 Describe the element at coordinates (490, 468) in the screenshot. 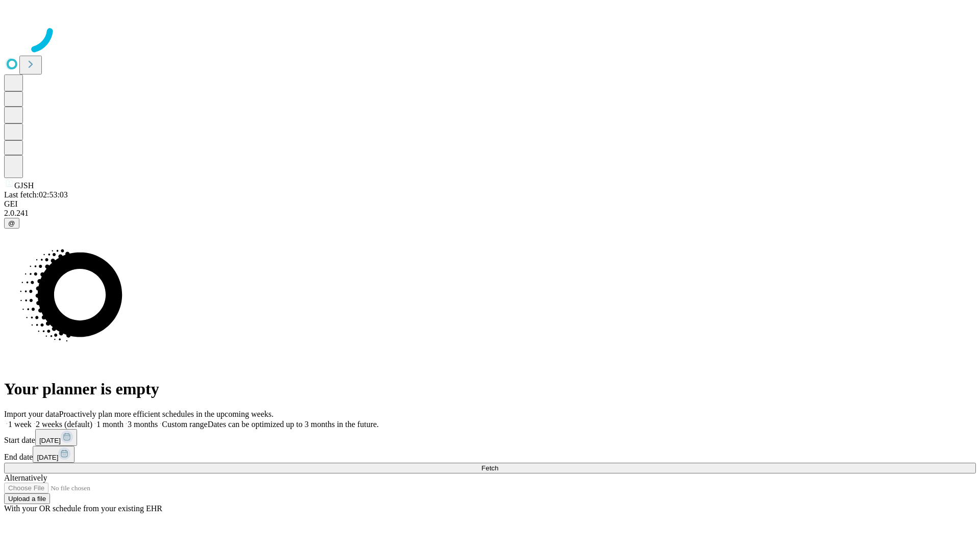

I see `button: Fetch` at that location.